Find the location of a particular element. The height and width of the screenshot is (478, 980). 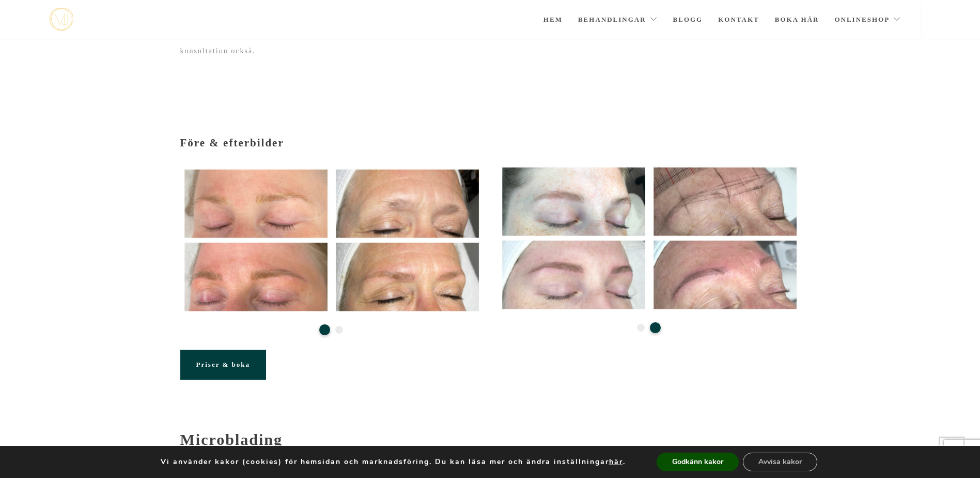

a: mjstudio mjstudio mjstudio is located at coordinates (61, 19).